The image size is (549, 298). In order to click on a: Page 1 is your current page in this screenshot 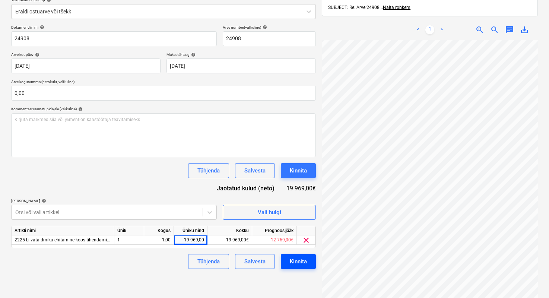, I will do `click(430, 30)`.